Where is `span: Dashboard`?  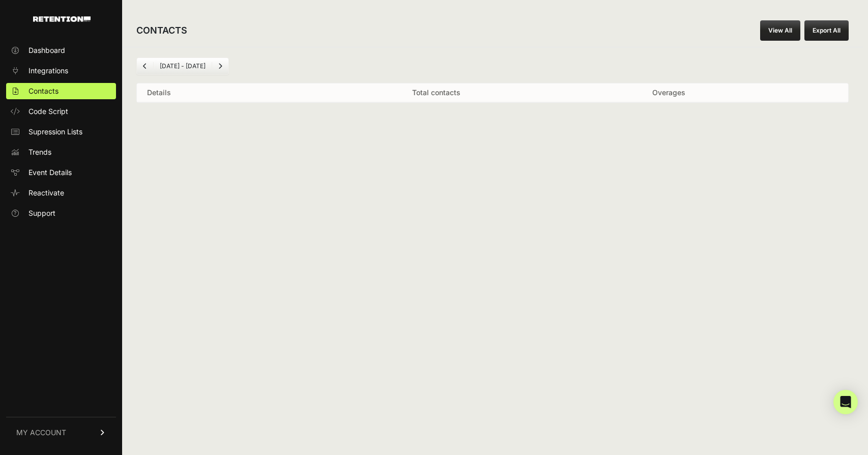
span: Dashboard is located at coordinates (47, 51).